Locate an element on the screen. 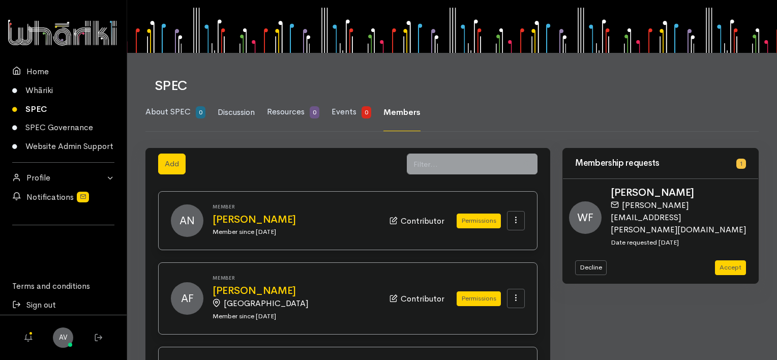  span: AN is located at coordinates (187, 221).